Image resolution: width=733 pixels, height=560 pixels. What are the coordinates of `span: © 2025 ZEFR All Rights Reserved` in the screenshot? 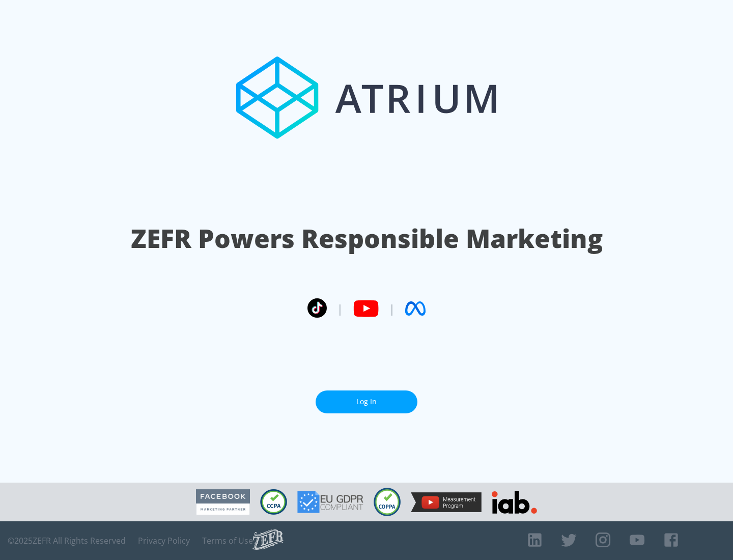 It's located at (66, 541).